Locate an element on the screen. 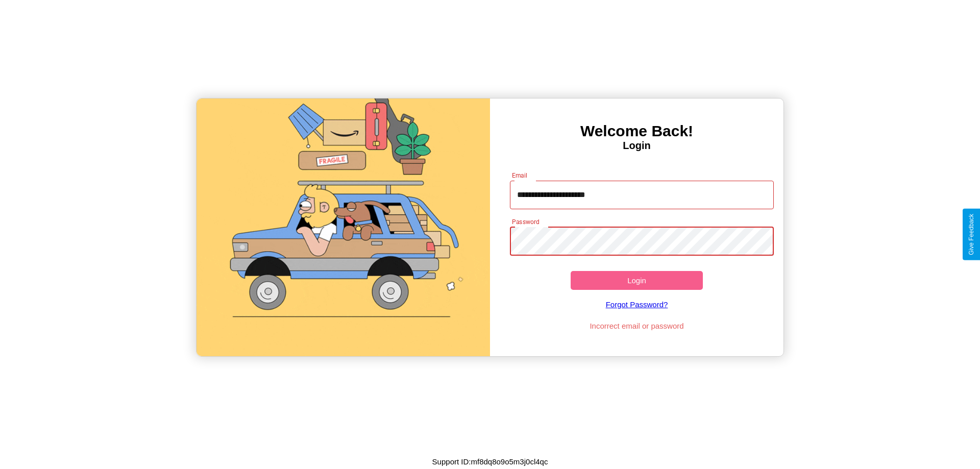  a: Forgot Password? is located at coordinates (636, 304).